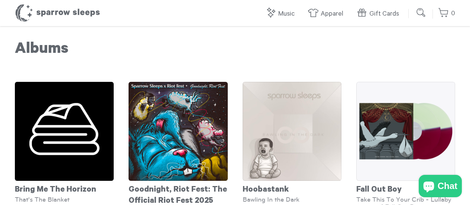  What do you see at coordinates (64, 131) in the screenshot?
I see `img: BringMeTheHorizon-That_sTheBlanket-Cover_grande.png` at bounding box center [64, 131].